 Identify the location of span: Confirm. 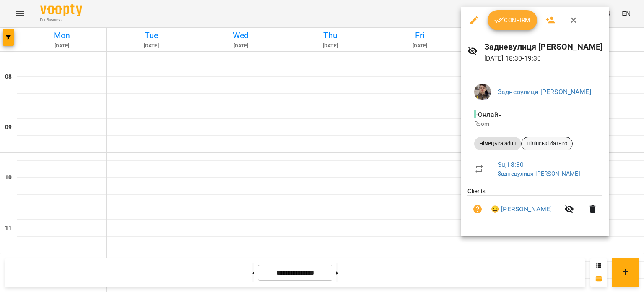
(513, 20).